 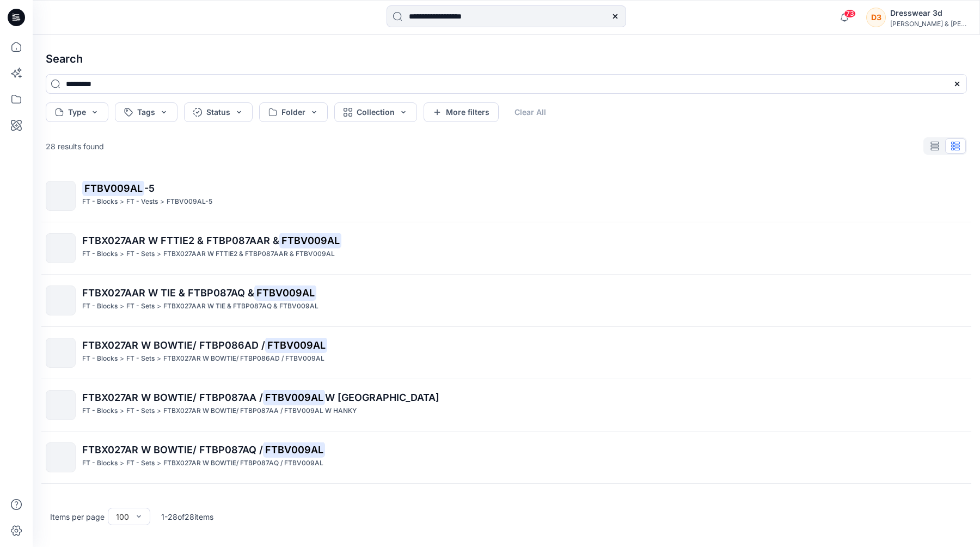 I want to click on button: Collection, so click(x=376, y=112).